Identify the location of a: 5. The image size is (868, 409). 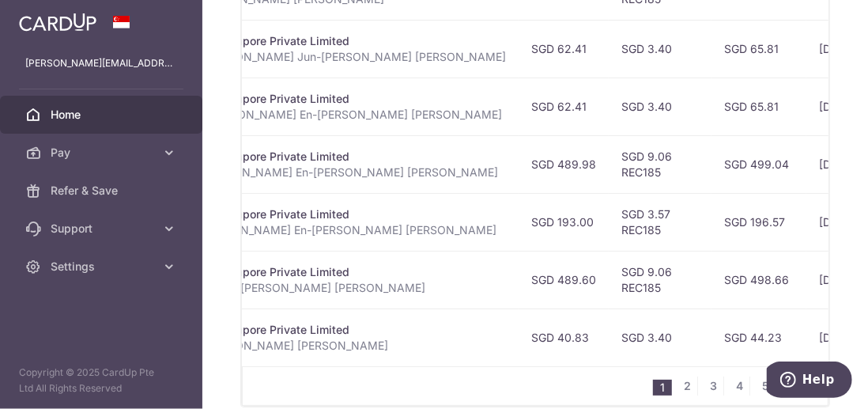
(766, 386).